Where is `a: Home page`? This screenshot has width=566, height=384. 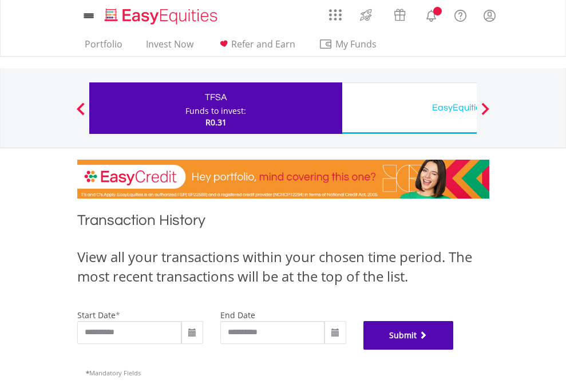
a: Home page is located at coordinates (161, 14).